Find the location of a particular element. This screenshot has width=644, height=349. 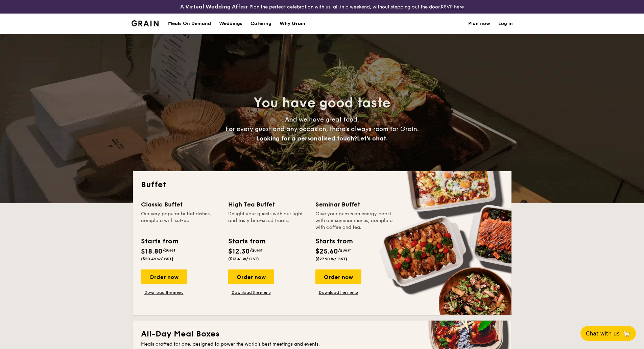

button: Chat with us🦙 is located at coordinates (608, 333).